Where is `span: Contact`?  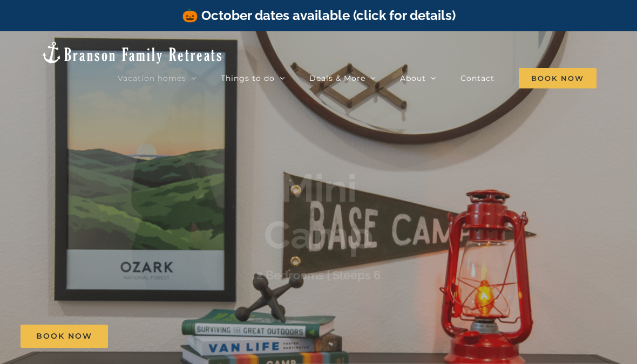 span: Contact is located at coordinates (477, 78).